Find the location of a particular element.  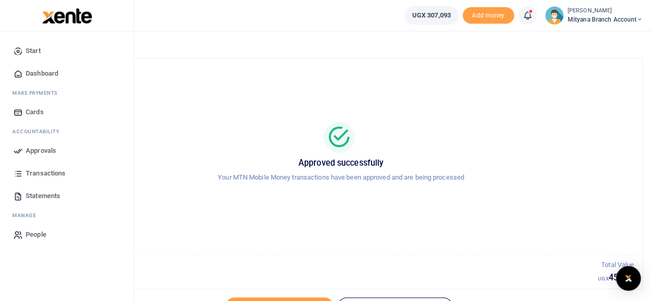

span: Transactions is located at coordinates (45, 173).